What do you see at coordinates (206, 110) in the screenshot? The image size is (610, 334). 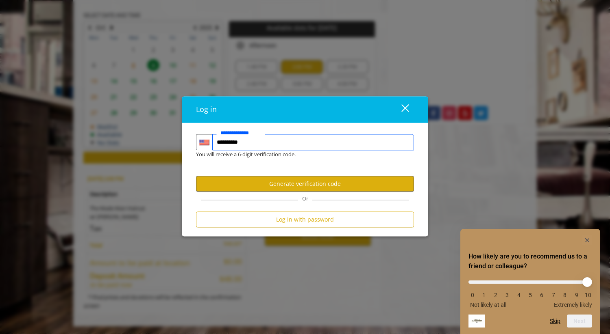 I see `span: Log in` at bounding box center [206, 110].